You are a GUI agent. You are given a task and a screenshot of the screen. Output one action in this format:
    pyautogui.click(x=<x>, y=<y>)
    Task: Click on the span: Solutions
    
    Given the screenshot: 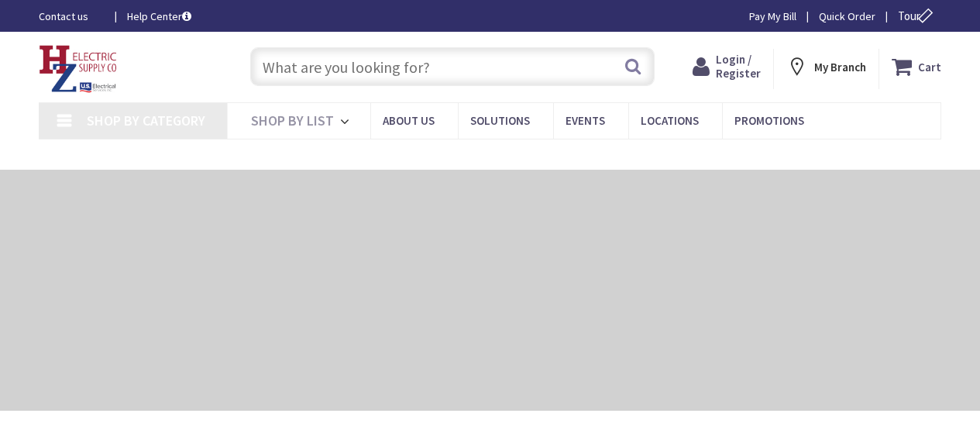 What is the action you would take?
    pyautogui.click(x=500, y=120)
    